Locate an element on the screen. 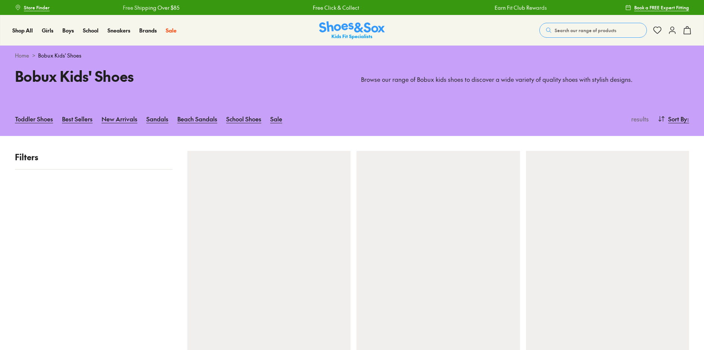  a: Free Click & Collect is located at coordinates (327, 7).